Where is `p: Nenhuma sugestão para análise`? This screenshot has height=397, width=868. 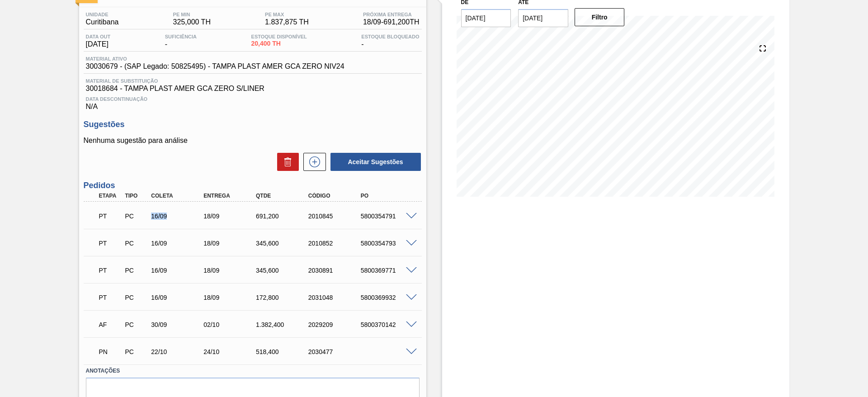 p: Nenhuma sugestão para análise is located at coordinates (253, 141).